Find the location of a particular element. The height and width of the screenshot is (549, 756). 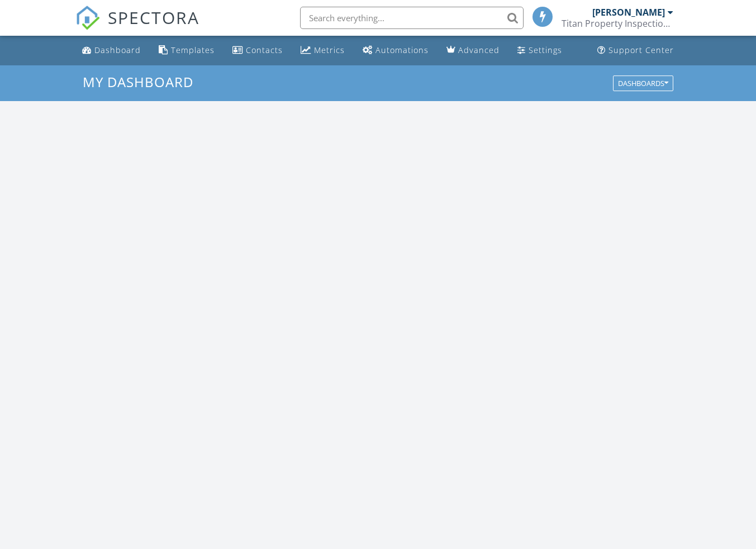

a: SPECTORA is located at coordinates (137, 27).